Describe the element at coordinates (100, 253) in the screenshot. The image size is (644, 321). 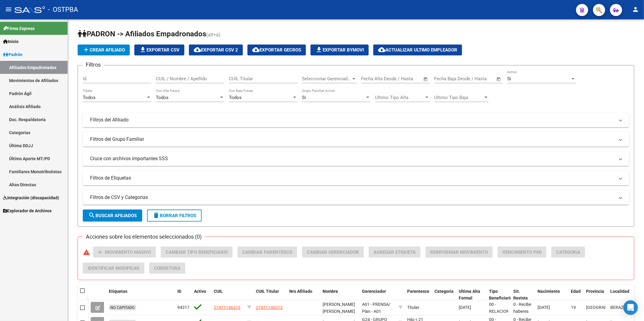
I see `mat-icon: add` at that location.